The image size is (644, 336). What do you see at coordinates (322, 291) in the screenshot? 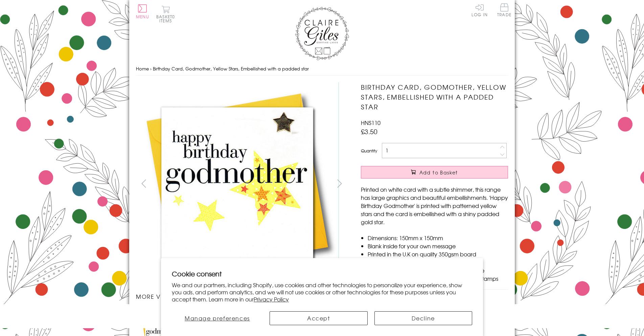
I see `p: We and our partners, including Shopify, use cookies and other technologies to personalize your ex...` at bounding box center [322, 291].